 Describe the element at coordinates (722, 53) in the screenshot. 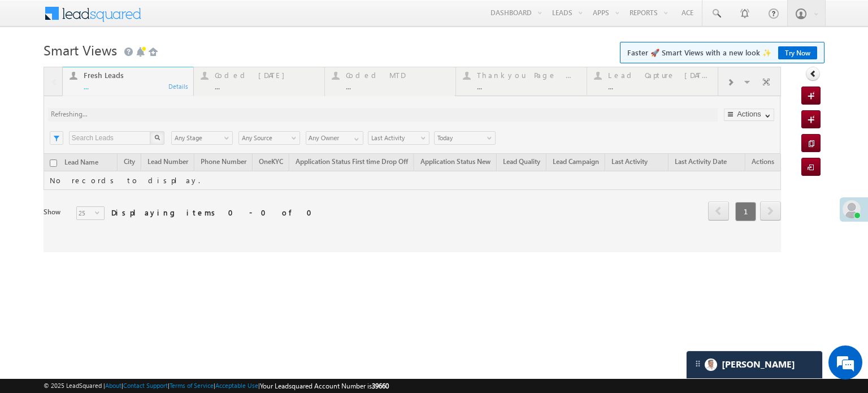

I see `span: Faster 🚀 Smart Views with a new look ✨` at that location.